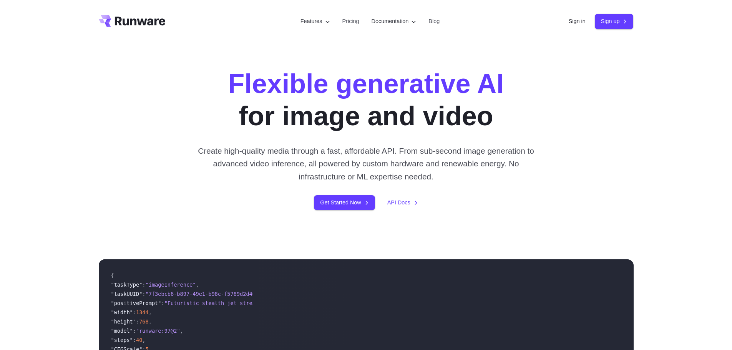 The image size is (732, 350). Describe the element at coordinates (122, 340) in the screenshot. I see `span: "steps"` at that location.